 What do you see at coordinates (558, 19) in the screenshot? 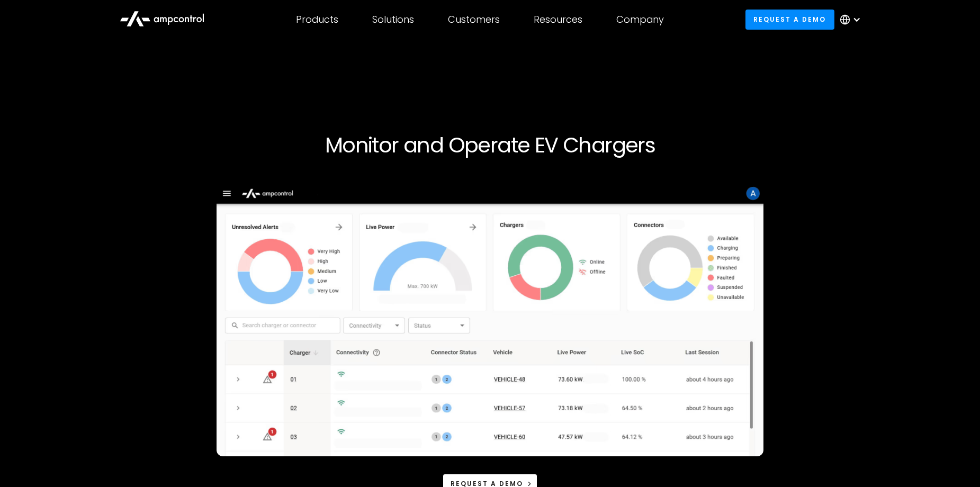
I see `div: Resources` at bounding box center [558, 19].